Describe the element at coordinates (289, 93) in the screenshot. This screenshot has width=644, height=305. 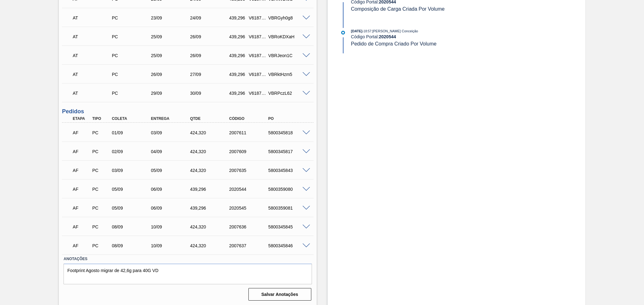
I see `div: VBRPczL62` at that location.